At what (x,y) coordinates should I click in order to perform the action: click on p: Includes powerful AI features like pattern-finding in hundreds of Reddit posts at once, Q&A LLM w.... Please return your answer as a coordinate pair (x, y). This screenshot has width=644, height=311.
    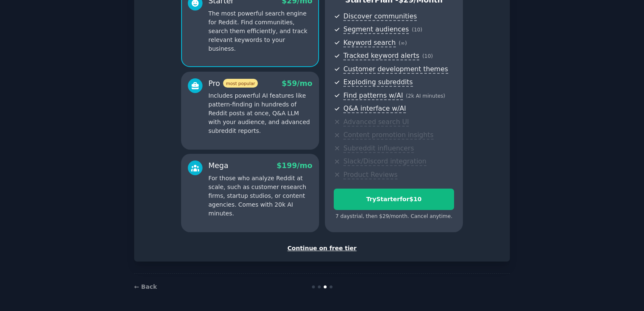
    Looking at the image, I should click on (261, 113).